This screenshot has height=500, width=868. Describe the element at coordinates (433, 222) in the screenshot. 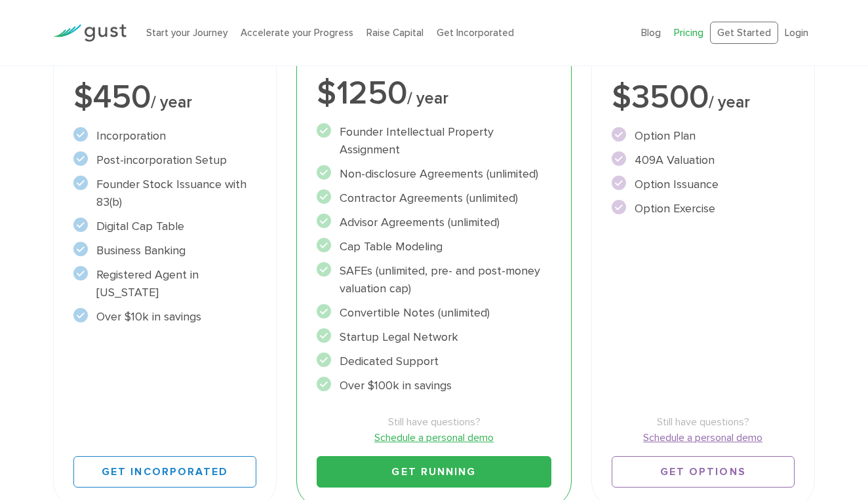

I see `li: Advisor Agreements (unlimited)` at that location.